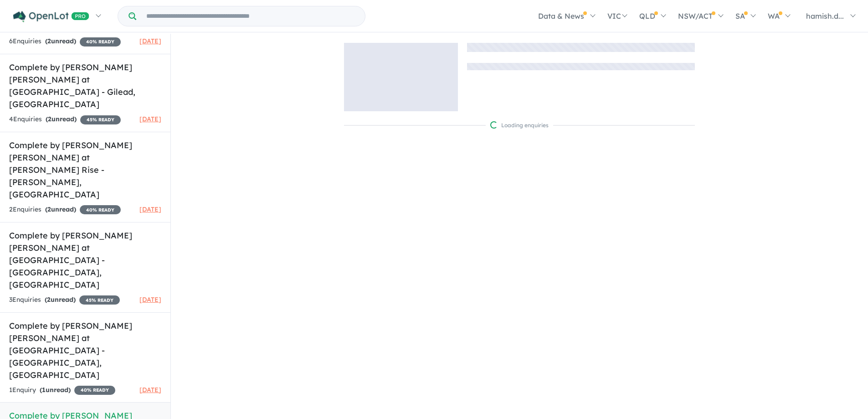 This screenshot has height=419, width=868. I want to click on span: hamish.d..., so click(825, 16).